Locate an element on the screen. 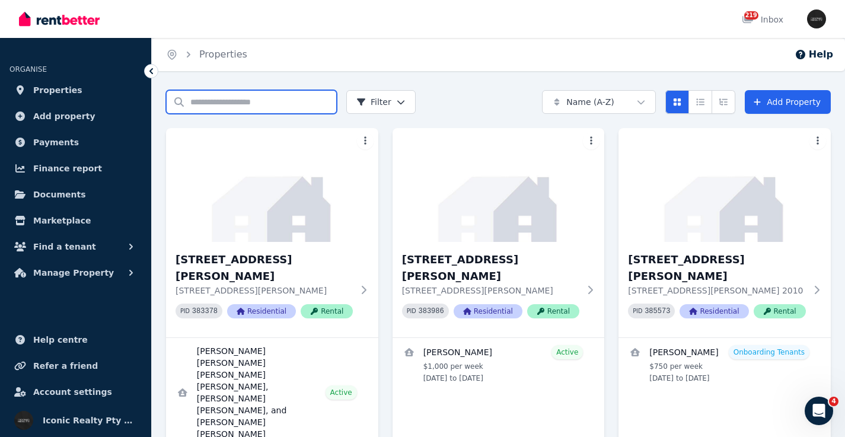  span: Manage Property is located at coordinates (73, 273).